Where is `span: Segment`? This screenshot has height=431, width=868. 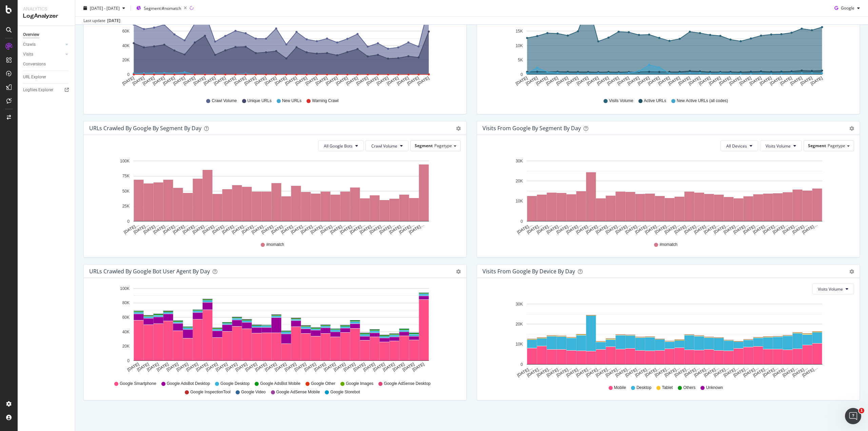
span: Segment is located at coordinates (423, 146).